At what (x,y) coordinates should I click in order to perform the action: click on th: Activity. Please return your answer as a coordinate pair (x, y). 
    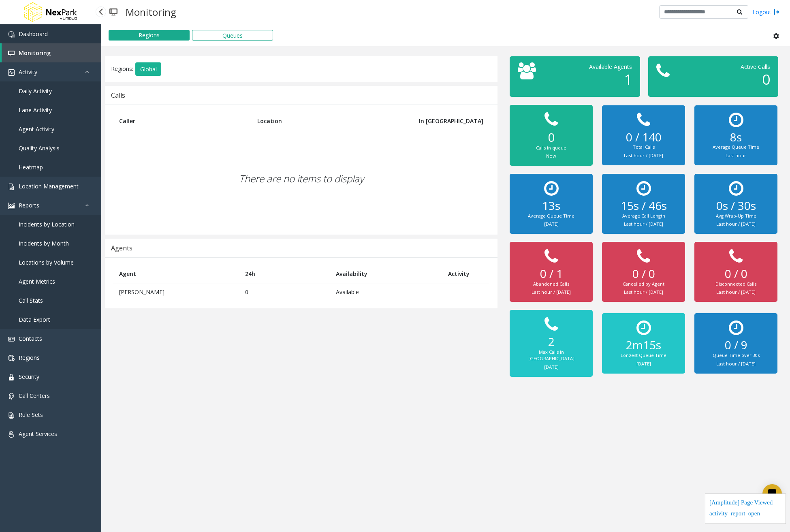
    Looking at the image, I should click on (465, 274).